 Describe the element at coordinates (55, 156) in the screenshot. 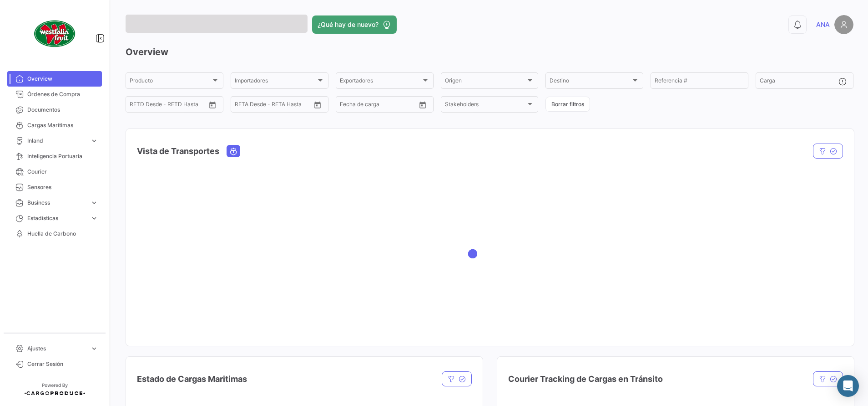

I see `a: Inteligencia Portuaria` at that location.